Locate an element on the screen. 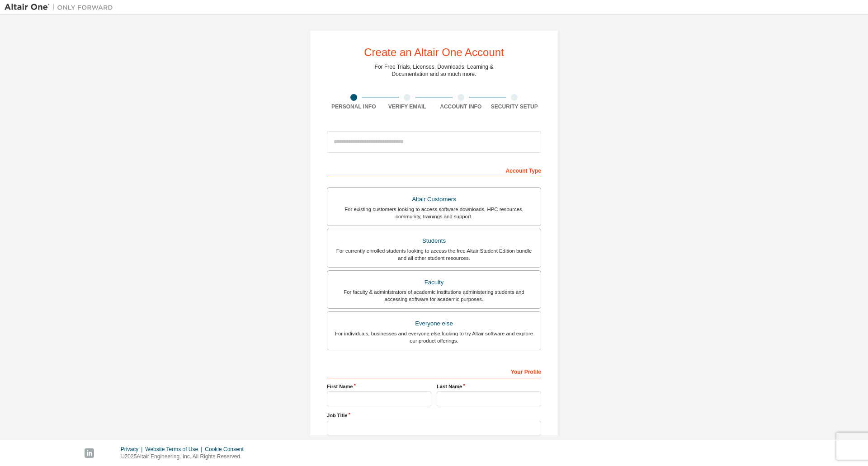 The height and width of the screenshot is (466, 868). label: First Name is located at coordinates (379, 386).